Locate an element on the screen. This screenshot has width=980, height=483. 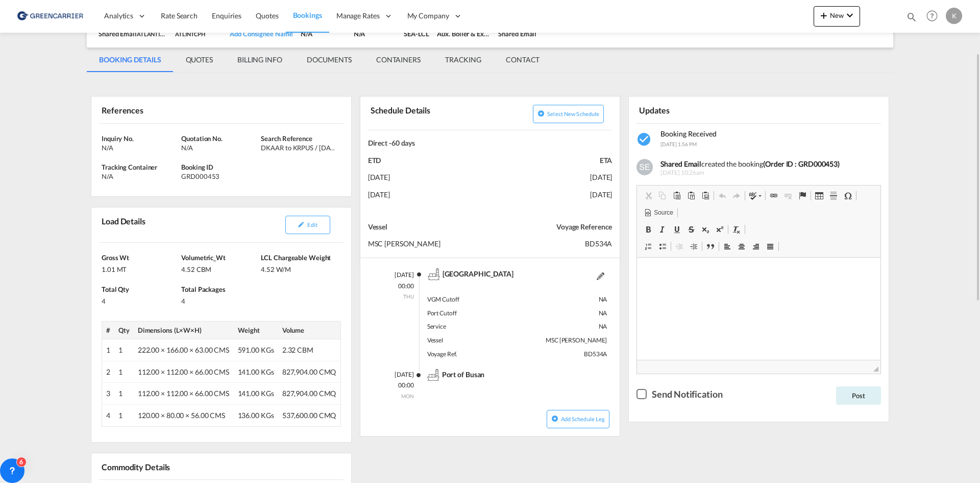
span: New is located at coordinates (837, 16).